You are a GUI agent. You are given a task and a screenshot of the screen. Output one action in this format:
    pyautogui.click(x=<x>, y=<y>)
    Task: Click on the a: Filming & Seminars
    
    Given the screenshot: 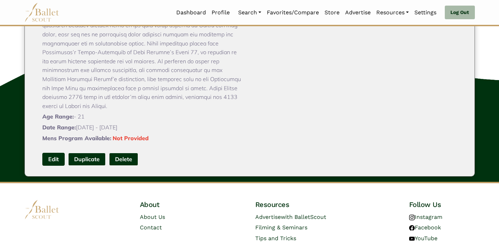 What is the action you would take?
    pyautogui.click(x=281, y=227)
    